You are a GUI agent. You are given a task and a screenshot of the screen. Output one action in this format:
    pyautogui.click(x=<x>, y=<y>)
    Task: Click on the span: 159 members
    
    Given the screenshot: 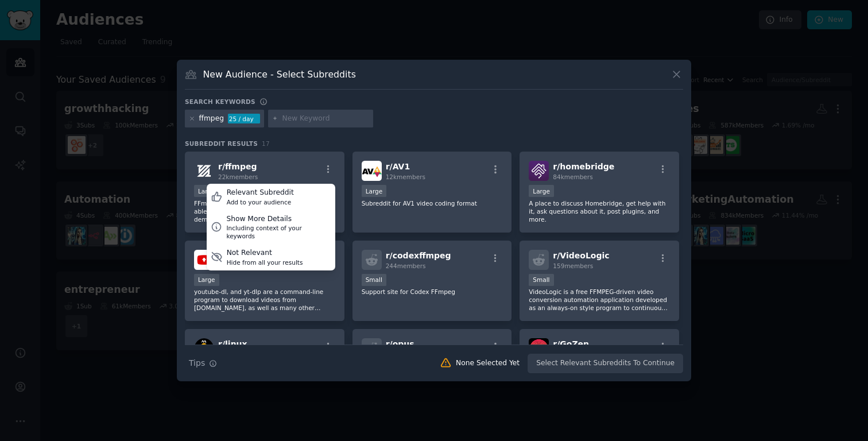 What is the action you would take?
    pyautogui.click(x=573, y=266)
    